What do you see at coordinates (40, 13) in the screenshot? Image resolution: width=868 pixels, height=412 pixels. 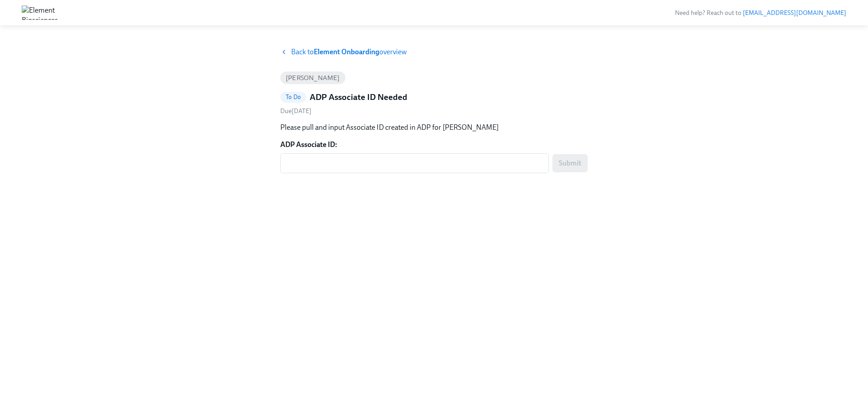 I see `img: Element Biosciences` at bounding box center [40, 13].